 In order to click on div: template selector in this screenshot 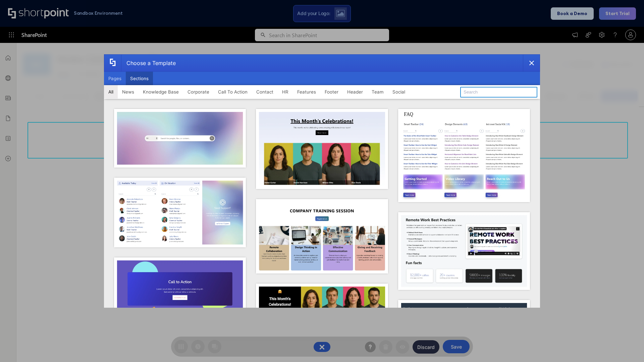, I will do `click(322, 181)`.